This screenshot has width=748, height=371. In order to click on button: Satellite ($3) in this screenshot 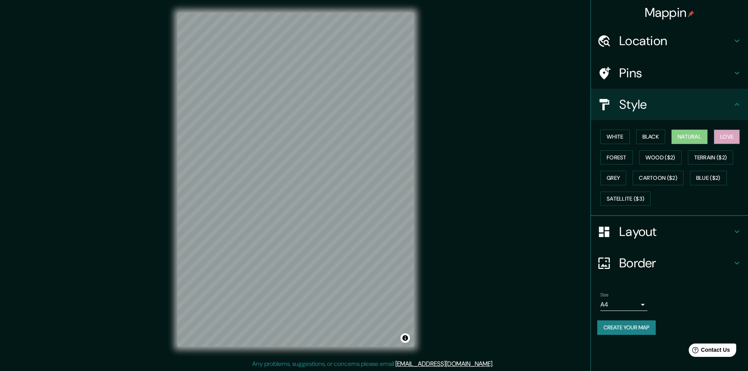, I will do `click(625, 199)`.